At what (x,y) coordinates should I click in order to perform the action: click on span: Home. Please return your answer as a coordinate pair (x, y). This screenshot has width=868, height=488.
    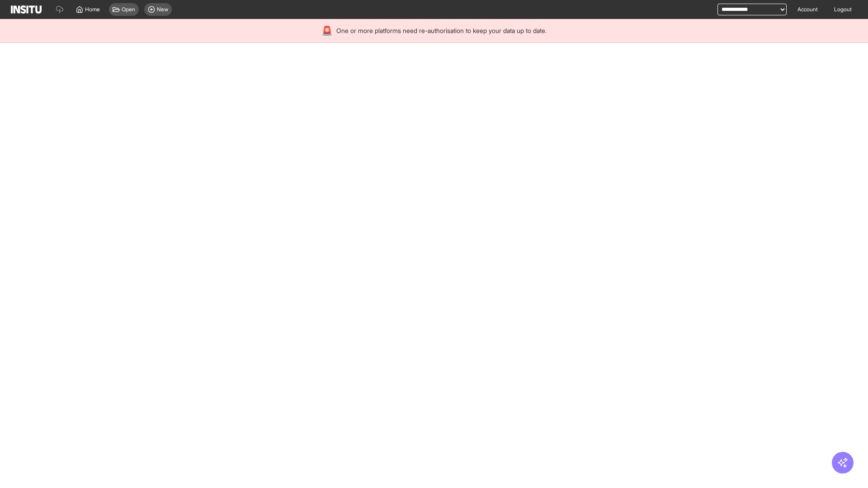
    Looking at the image, I should click on (92, 10).